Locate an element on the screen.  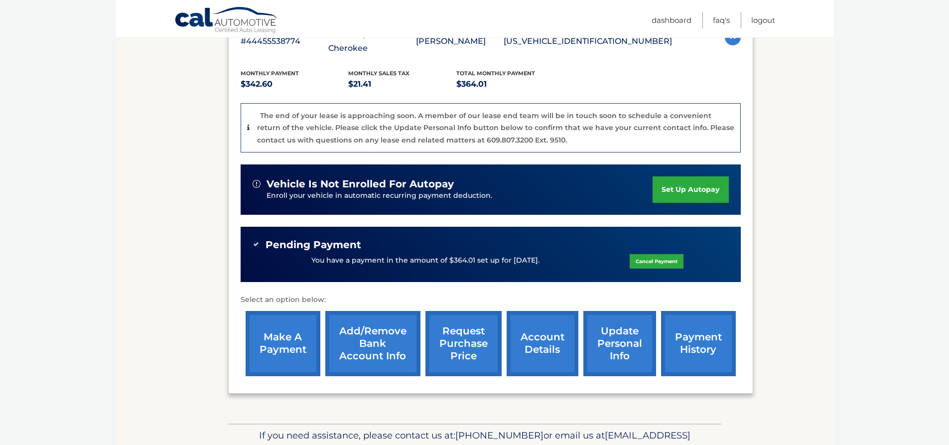
a: Add/Remove bank account info is located at coordinates (373, 343).